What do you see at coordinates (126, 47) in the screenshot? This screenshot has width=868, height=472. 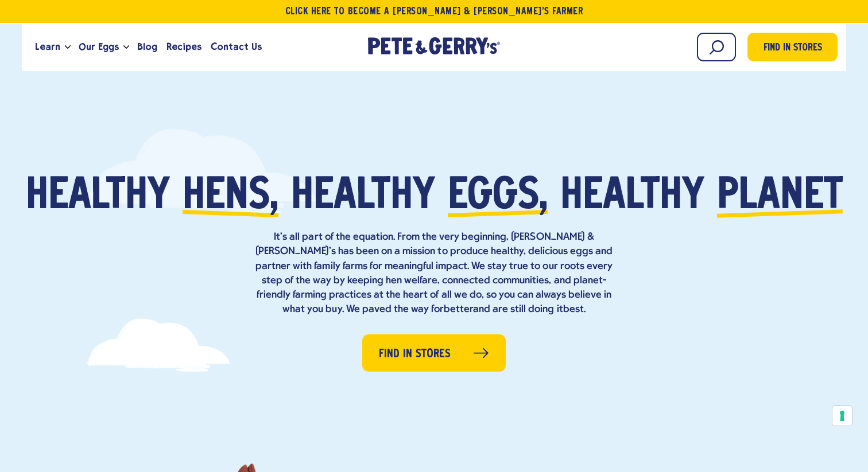 I see `button: Open the dropdown menu for Our Eggs` at bounding box center [126, 47].